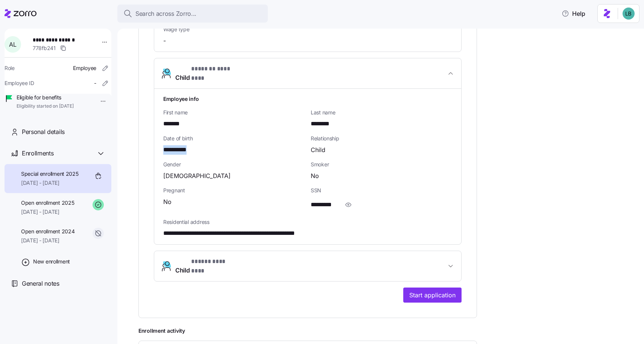 The height and width of the screenshot is (344, 644). Describe the element at coordinates (234, 29) in the screenshot. I see `span: Wage type` at that location.